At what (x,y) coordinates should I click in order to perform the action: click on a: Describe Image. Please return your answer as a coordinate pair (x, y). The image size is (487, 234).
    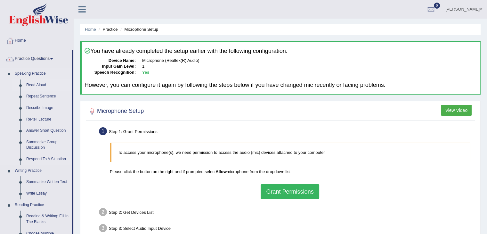
    Looking at the image, I should click on (47, 108).